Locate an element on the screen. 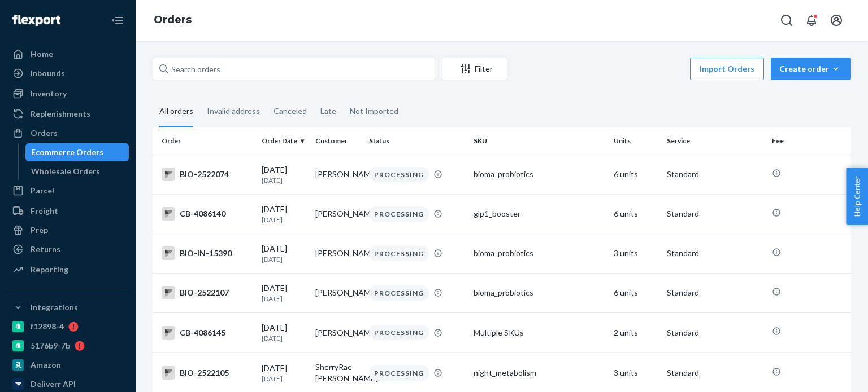 This screenshot has height=392, width=868. a: f12898-4 is located at coordinates (68, 327).